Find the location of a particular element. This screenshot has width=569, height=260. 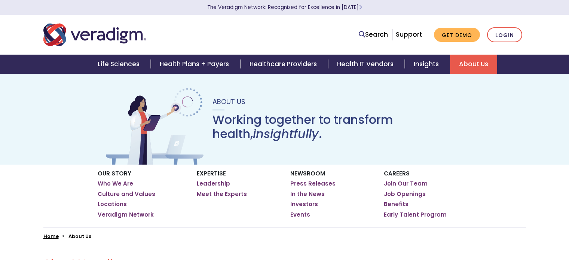

a: Veradigm logo is located at coordinates (95, 35).